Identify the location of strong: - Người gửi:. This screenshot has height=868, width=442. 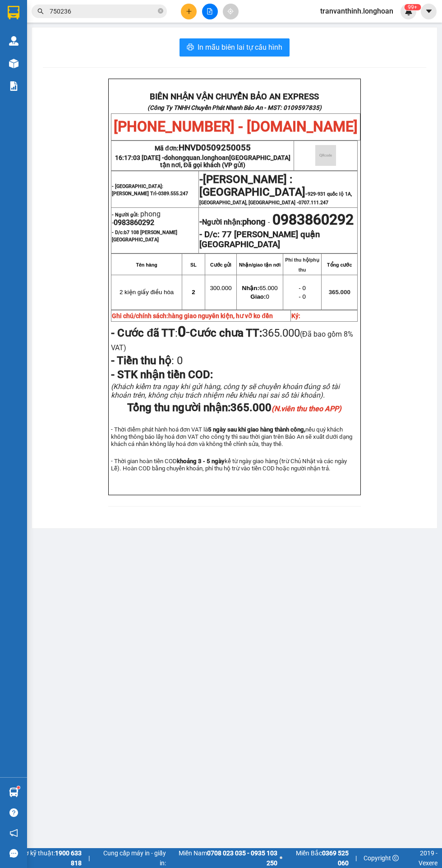
(126, 214).